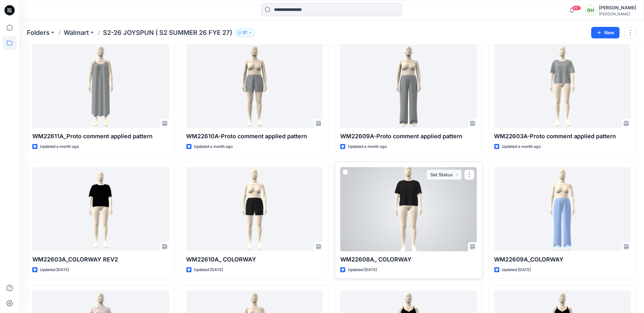 The width and height of the screenshot is (644, 313). I want to click on p: WM22609A-Proto comment applied pattern, so click(409, 136).